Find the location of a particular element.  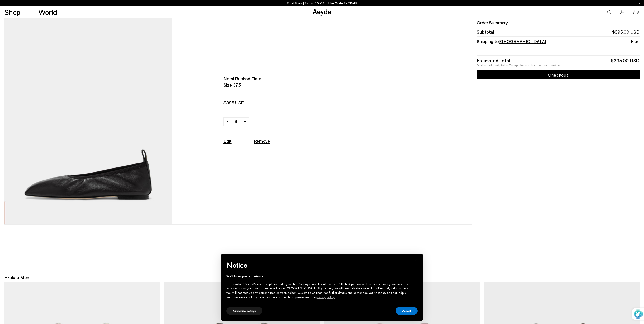

a: Edit is located at coordinates (228, 141).